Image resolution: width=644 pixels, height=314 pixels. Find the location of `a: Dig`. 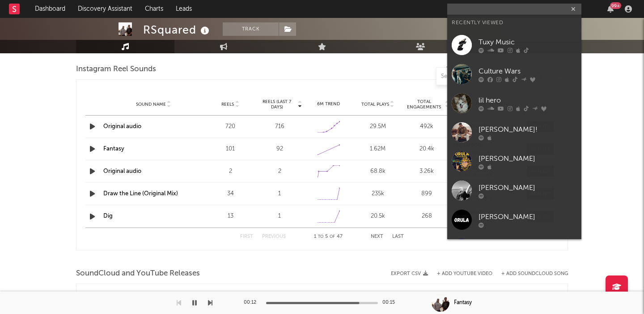

a: Dig is located at coordinates (108, 216).